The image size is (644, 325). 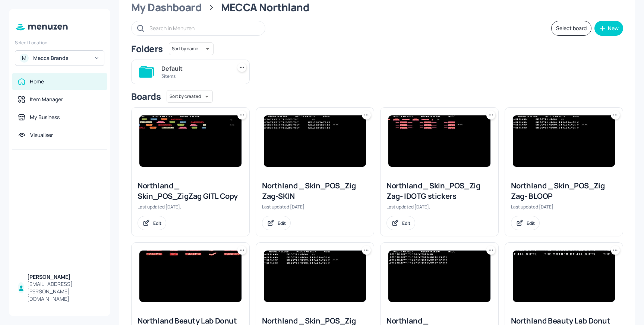 What do you see at coordinates (37, 81) in the screenshot?
I see `div: Home` at bounding box center [37, 81].